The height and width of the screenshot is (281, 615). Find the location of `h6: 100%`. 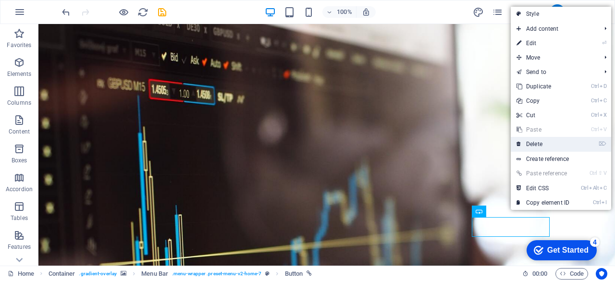

h6: 100% is located at coordinates (345, 12).